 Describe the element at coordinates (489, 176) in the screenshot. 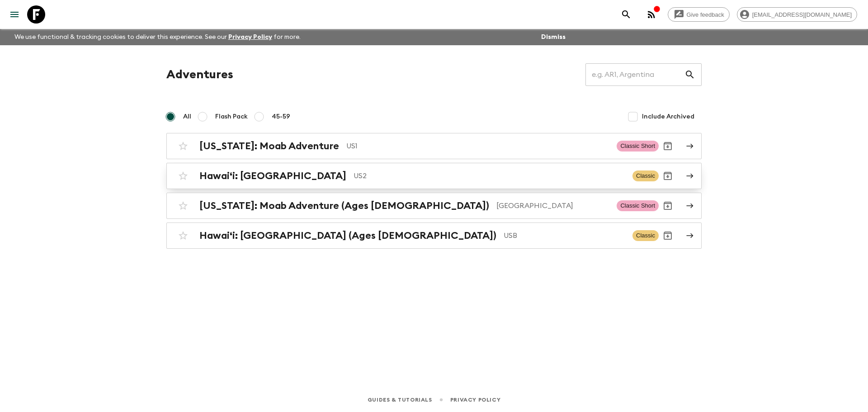

I see `p: US2` at that location.